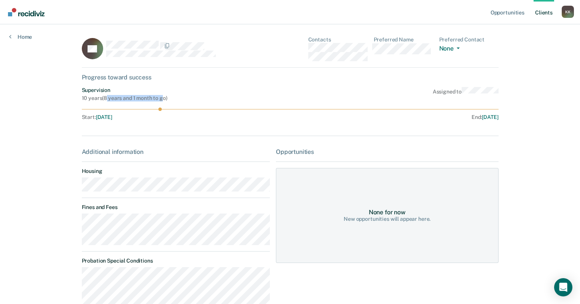 Image resolution: width=580 pixels, height=304 pixels. What do you see at coordinates (563, 288) in the screenshot?
I see `div: Open Intercom Messenger` at bounding box center [563, 288].